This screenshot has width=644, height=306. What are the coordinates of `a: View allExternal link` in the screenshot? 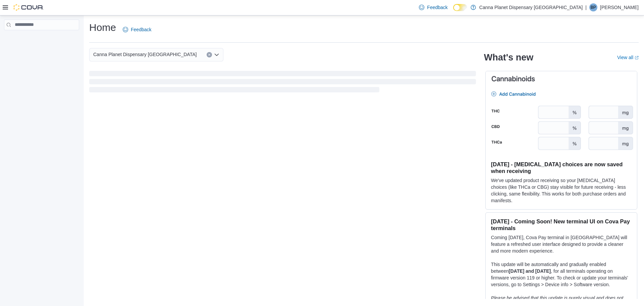 It's located at (628, 57).